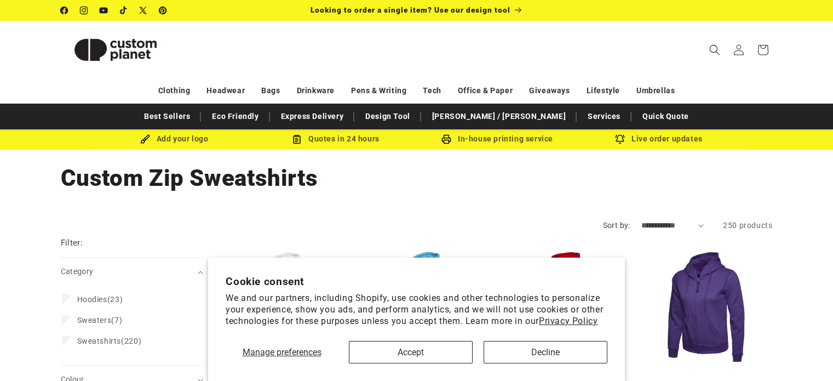 This screenshot has height=381, width=833. Describe the element at coordinates (100, 320) in the screenshot. I see `span: (7)` at that location.